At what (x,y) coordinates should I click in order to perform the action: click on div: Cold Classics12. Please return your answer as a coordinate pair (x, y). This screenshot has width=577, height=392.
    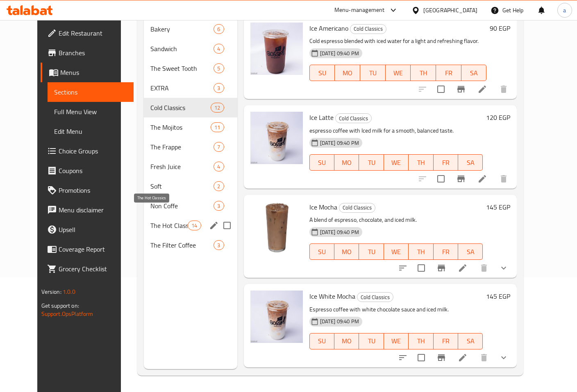
    Looking at the image, I should click on (191, 108).